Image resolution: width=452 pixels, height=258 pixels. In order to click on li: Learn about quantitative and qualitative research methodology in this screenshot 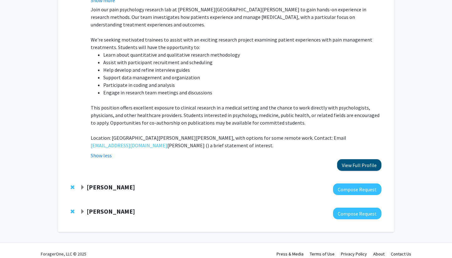, I will do `click(243, 55)`.